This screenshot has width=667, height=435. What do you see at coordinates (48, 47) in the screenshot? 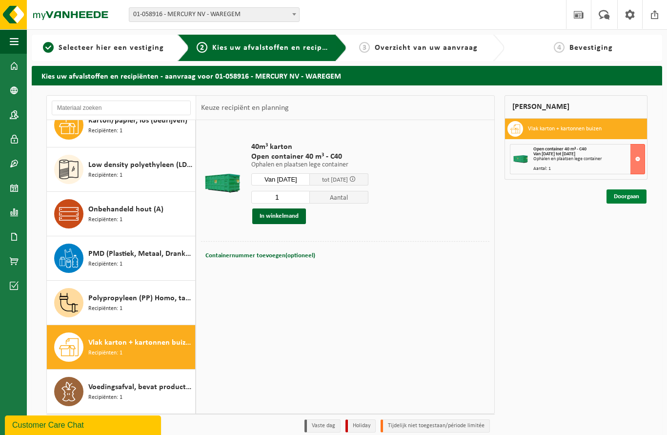
I see `span: 1` at bounding box center [48, 47].